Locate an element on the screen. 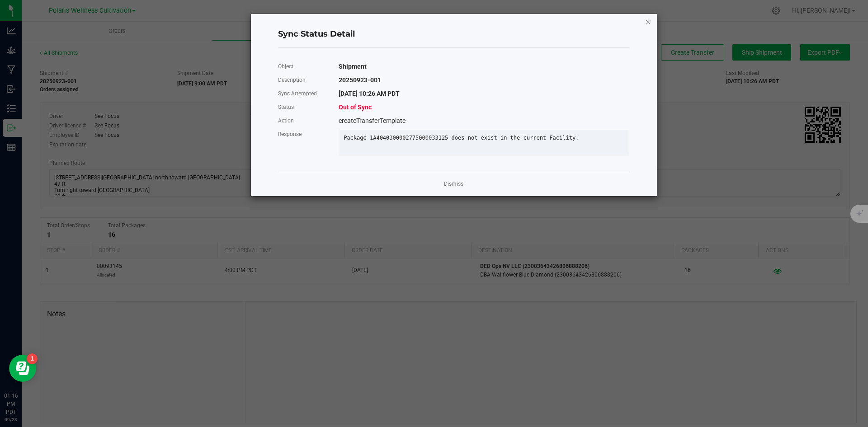 The height and width of the screenshot is (427, 868). div: Action is located at coordinates (301, 121).